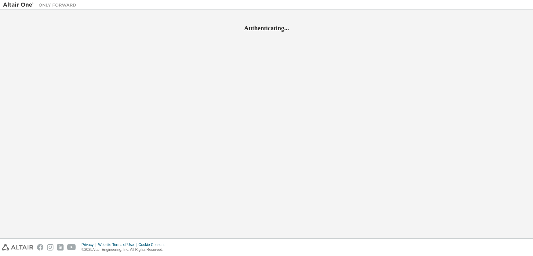 This screenshot has width=533, height=256. Describe the element at coordinates (71, 247) in the screenshot. I see `img: youtube.svg` at that location.